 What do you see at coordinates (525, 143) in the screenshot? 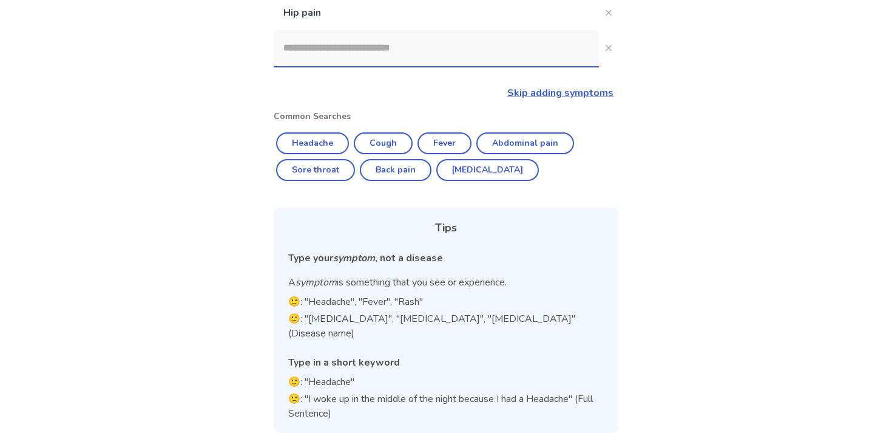
I see `button: Abdominal pain` at bounding box center [525, 143].